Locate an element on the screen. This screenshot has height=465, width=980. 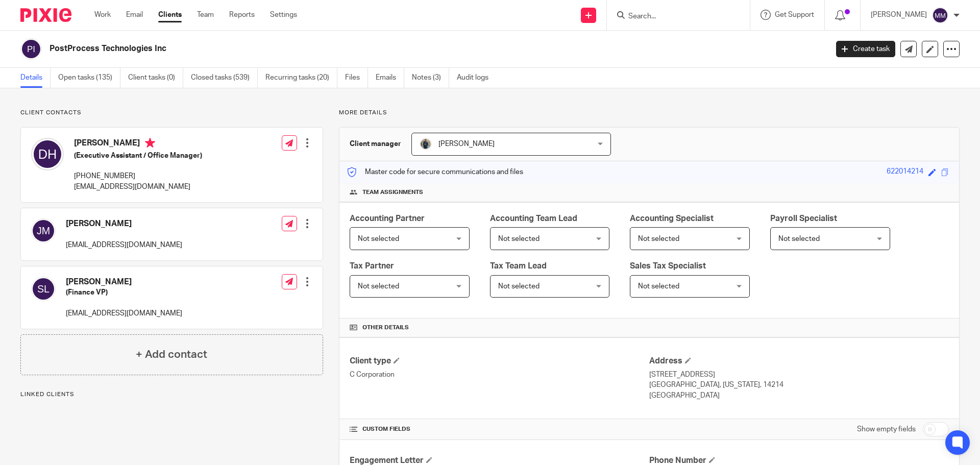
span: Accounting Specialist is located at coordinates (672, 218).